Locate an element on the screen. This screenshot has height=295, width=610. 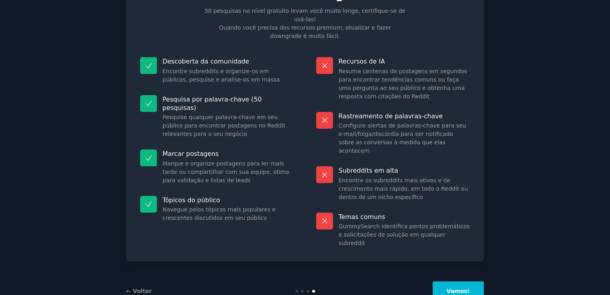
p: Temas comuns is located at coordinates (404, 216).